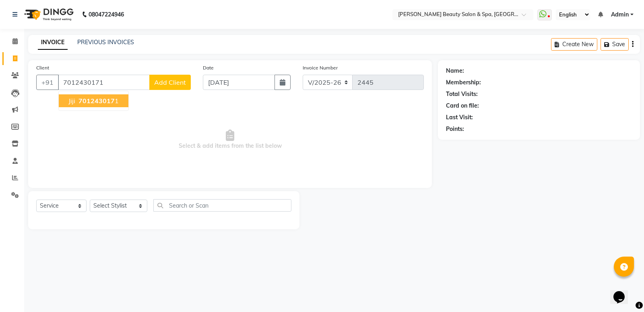 This screenshot has height=312, width=644. What do you see at coordinates (72, 101) in the screenshot?
I see `span: Jiji` at bounding box center [72, 101].